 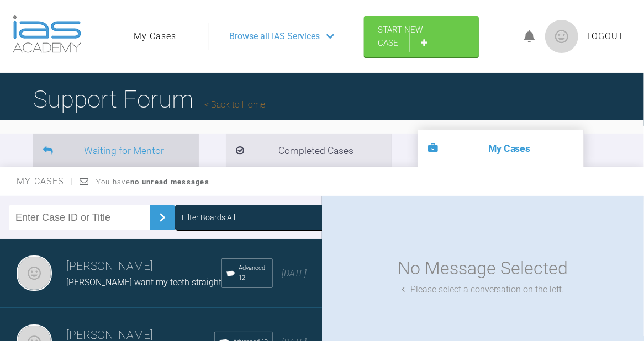 What do you see at coordinates (421, 37) in the screenshot?
I see `a: Start New Case` at bounding box center [421, 37].